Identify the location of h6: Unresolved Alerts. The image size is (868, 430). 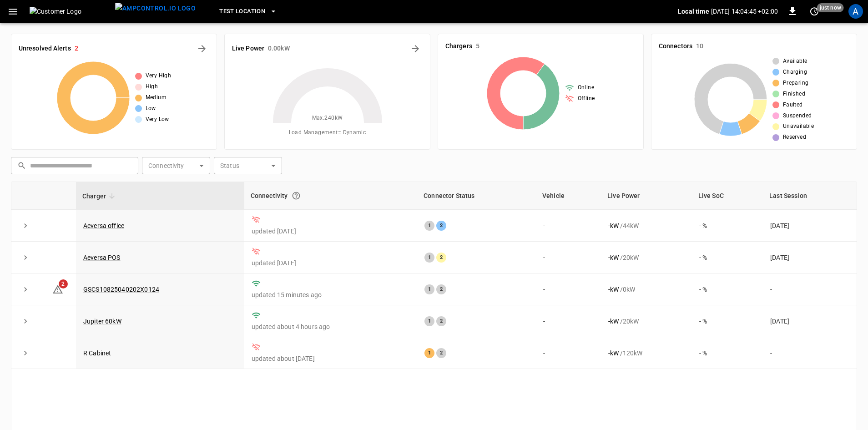
(45, 48).